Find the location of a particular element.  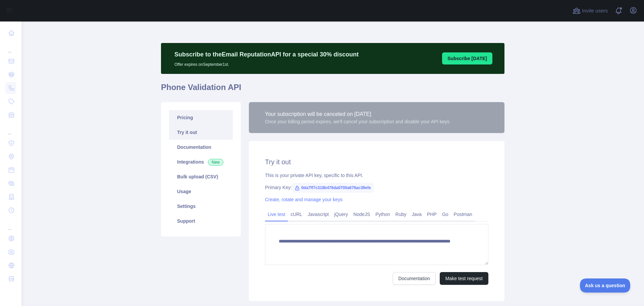

div: Once your billing period expires, we'll cancel your subscription and disable your API keys. is located at coordinates (358, 122).